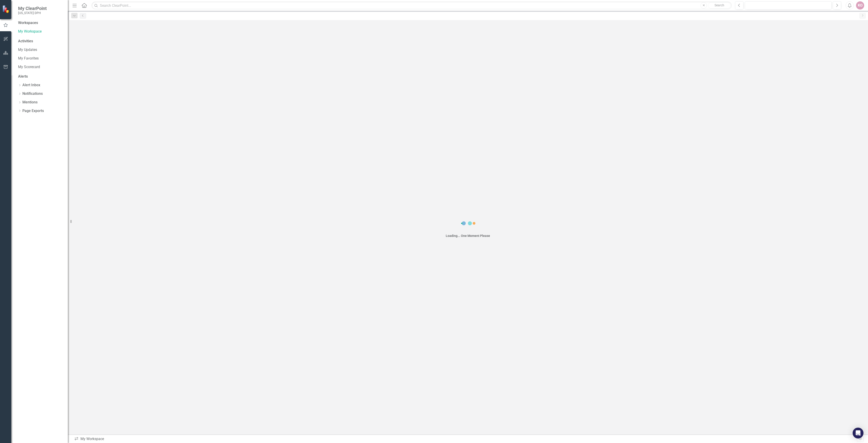 Image resolution: width=868 pixels, height=443 pixels. I want to click on a: My Scorecard, so click(41, 67).